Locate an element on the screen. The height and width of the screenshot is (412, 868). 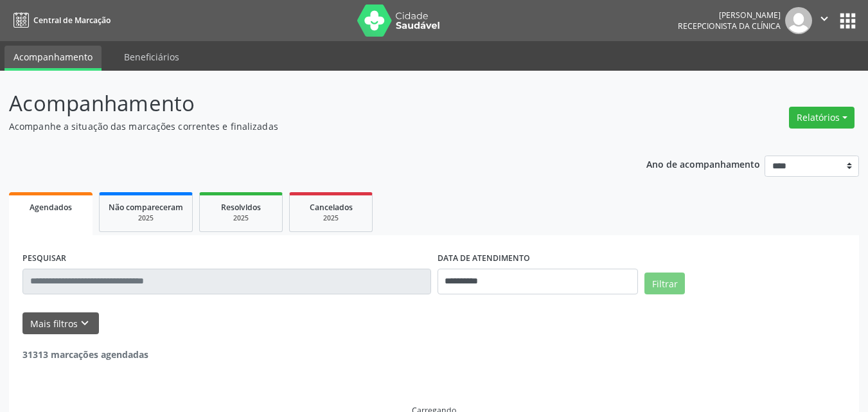
label: PESQUISAR is located at coordinates (44, 259).